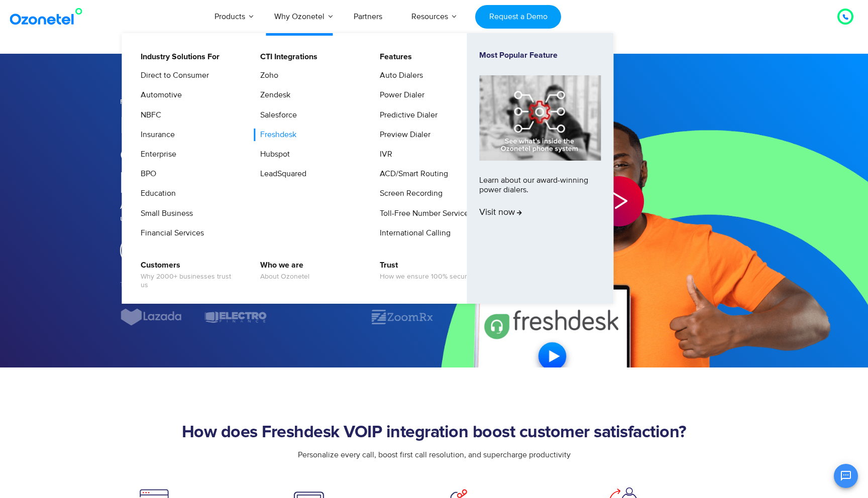 Image resolution: width=868 pixels, height=498 pixels. What do you see at coordinates (427, 276) in the screenshot?
I see `span: How we ensure 100% security` at bounding box center [427, 276].